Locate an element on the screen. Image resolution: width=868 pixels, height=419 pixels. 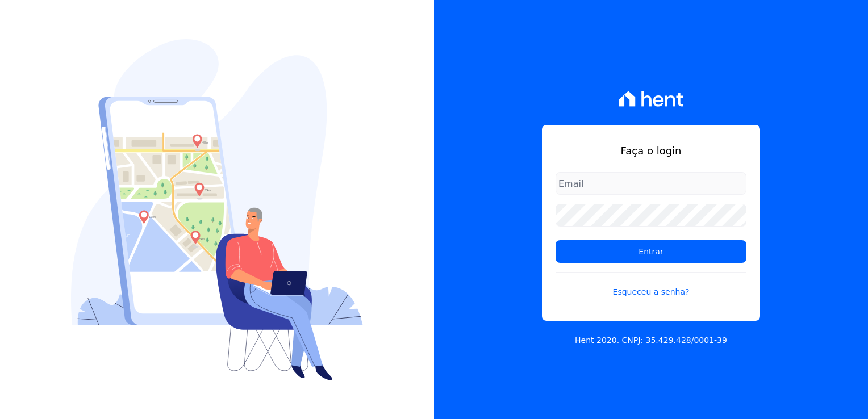
h1: Faça o login is located at coordinates (651, 150).